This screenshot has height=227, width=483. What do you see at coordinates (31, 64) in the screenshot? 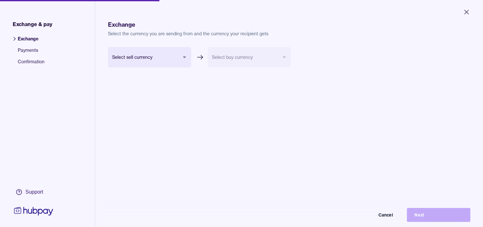
I see `span: Confirmation` at bounding box center [31, 64].